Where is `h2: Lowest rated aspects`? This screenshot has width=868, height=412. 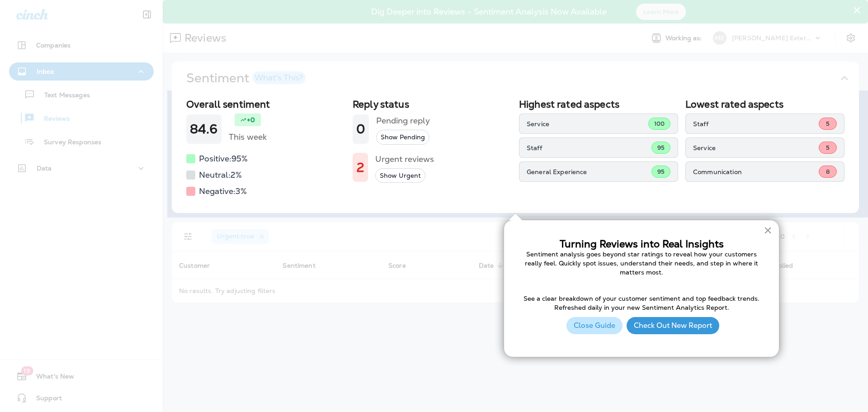
h2: Lowest rated aspects is located at coordinates (765, 104).